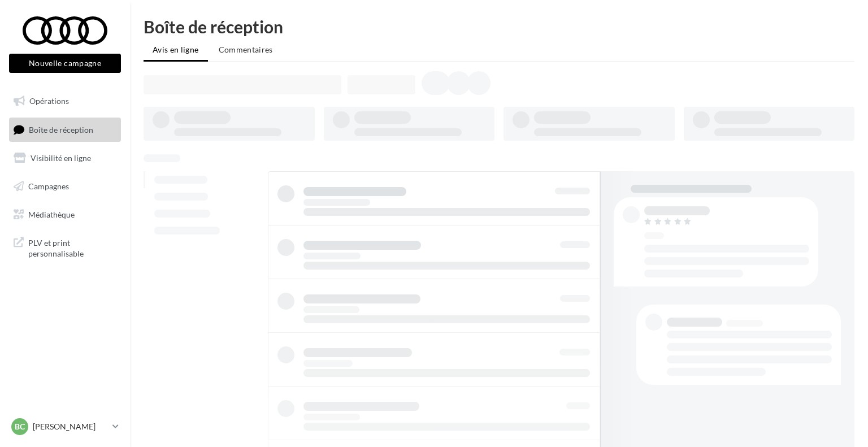 The image size is (868, 447). I want to click on a: Médiathèque, so click(65, 215).